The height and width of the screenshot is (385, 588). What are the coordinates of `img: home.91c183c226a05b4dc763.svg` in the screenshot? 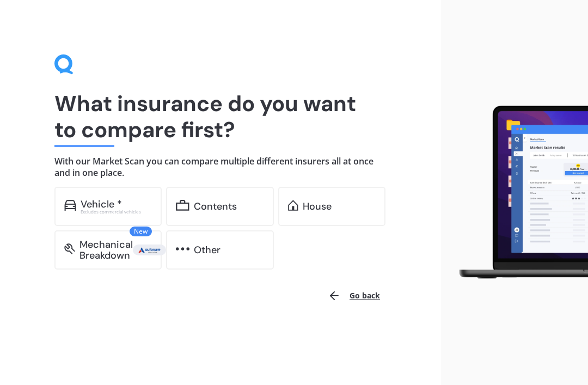 It's located at (293, 206).